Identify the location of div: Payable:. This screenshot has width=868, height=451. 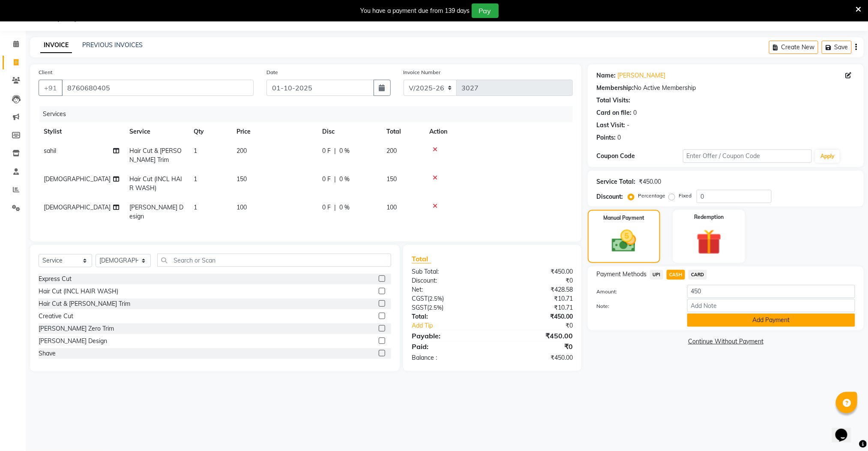
(448, 335).